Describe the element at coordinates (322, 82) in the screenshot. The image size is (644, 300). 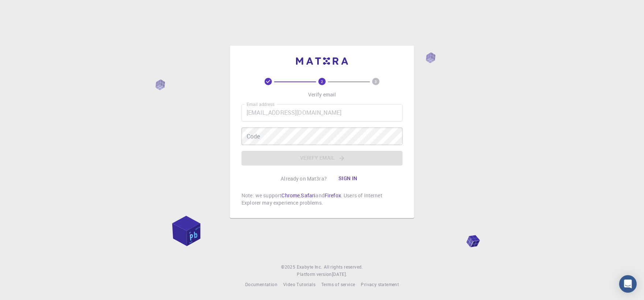
I see `text: 2` at that location.